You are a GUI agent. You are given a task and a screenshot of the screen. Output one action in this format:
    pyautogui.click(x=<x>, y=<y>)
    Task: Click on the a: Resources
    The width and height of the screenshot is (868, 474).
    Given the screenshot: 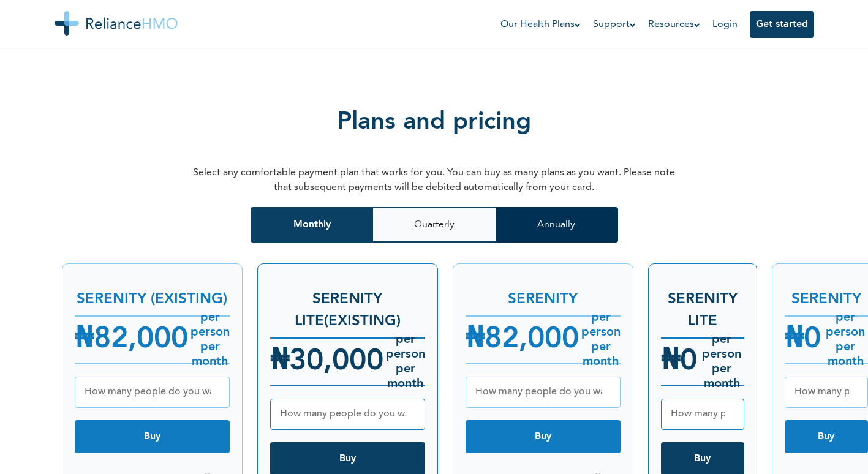 What is the action you would take?
    pyautogui.click(x=673, y=25)
    